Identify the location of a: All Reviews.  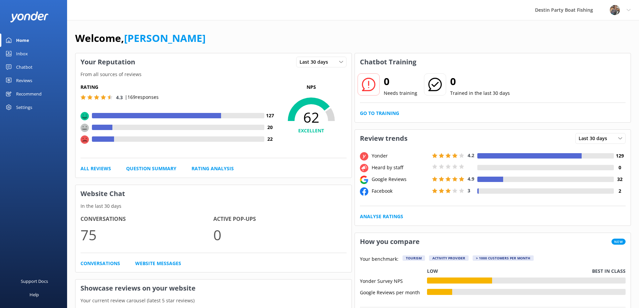
(96, 169).